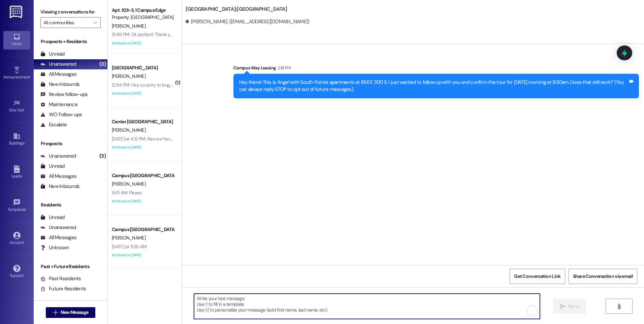  What do you see at coordinates (17, 206) in the screenshot?
I see `a: Templates •` at bounding box center [17, 206].